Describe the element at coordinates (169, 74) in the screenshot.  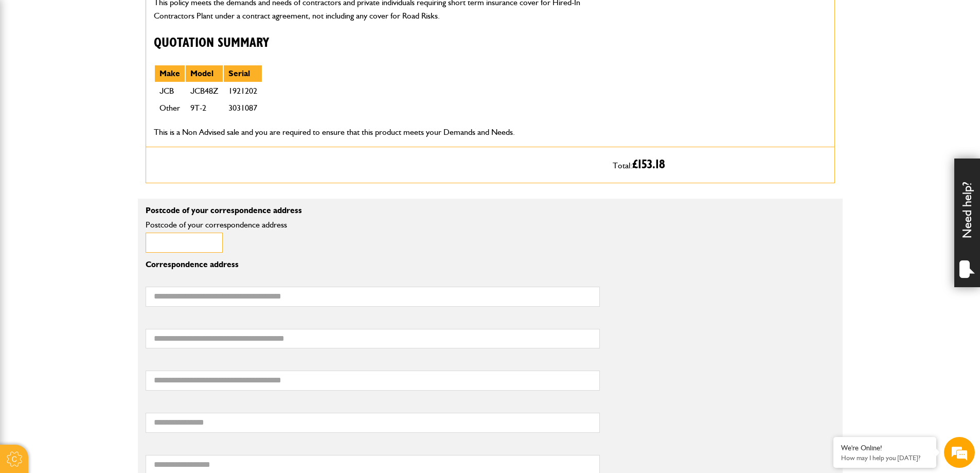
I see `th: Make` at that location.